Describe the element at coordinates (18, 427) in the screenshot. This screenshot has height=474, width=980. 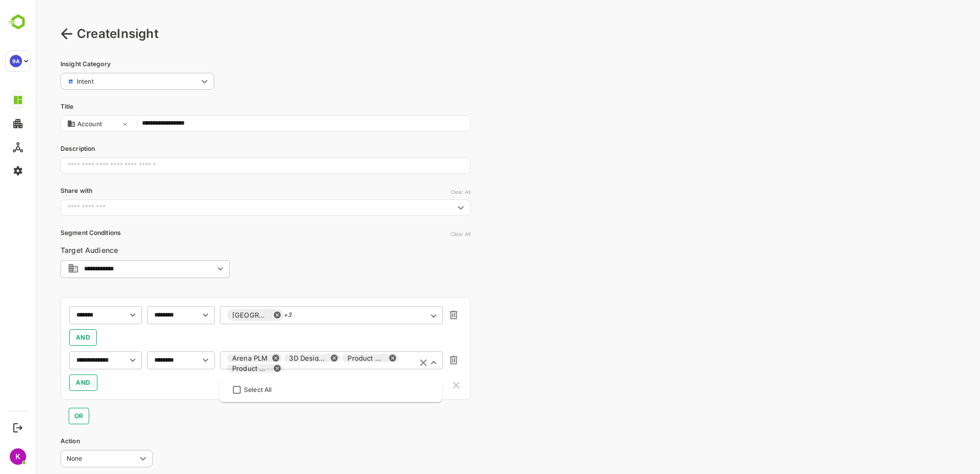
I see `button: Logout` at that location.